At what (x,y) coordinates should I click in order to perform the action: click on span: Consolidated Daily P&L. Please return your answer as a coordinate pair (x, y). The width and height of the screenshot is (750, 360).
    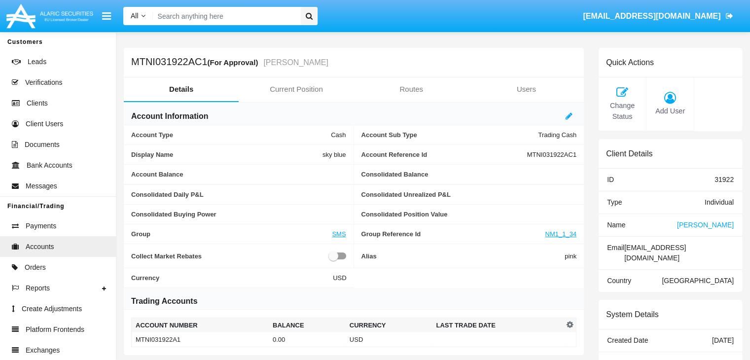
    Looking at the image, I should click on (239, 194).